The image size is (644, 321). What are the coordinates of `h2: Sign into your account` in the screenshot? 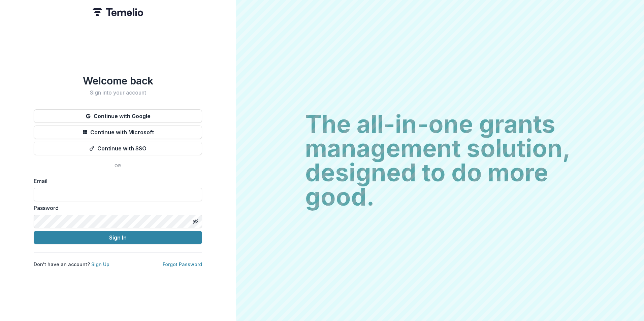 It's located at (118, 93).